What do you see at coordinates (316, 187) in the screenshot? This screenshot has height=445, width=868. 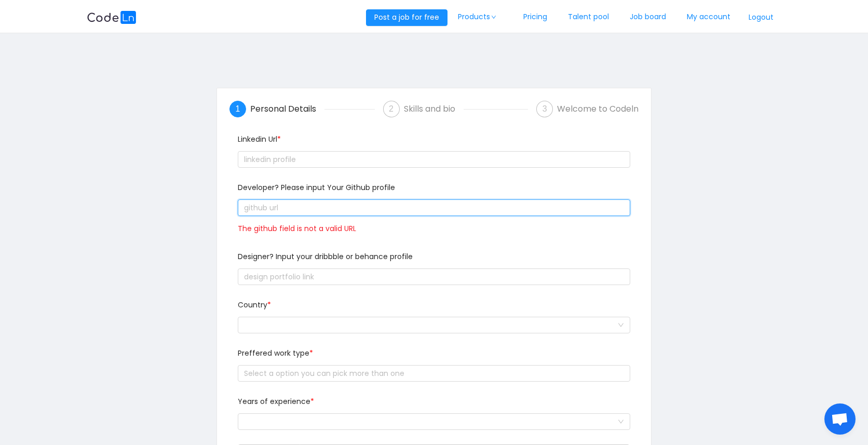 I see `span: Developer? Please input Your Github profile` at bounding box center [316, 187].